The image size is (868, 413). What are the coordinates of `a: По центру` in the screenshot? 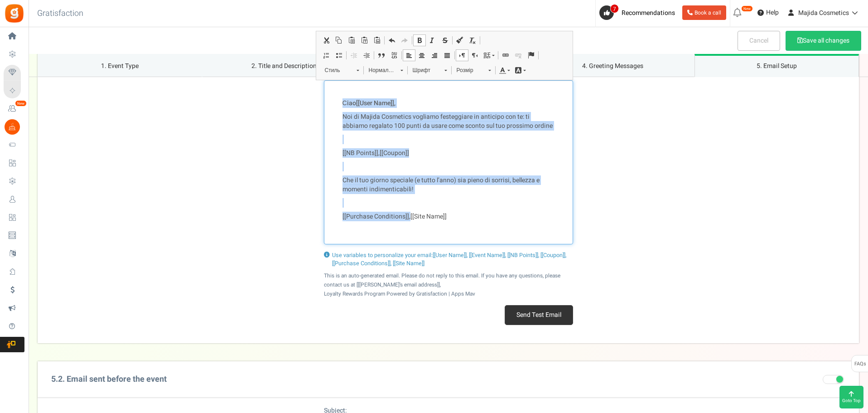 It's located at (421, 55).